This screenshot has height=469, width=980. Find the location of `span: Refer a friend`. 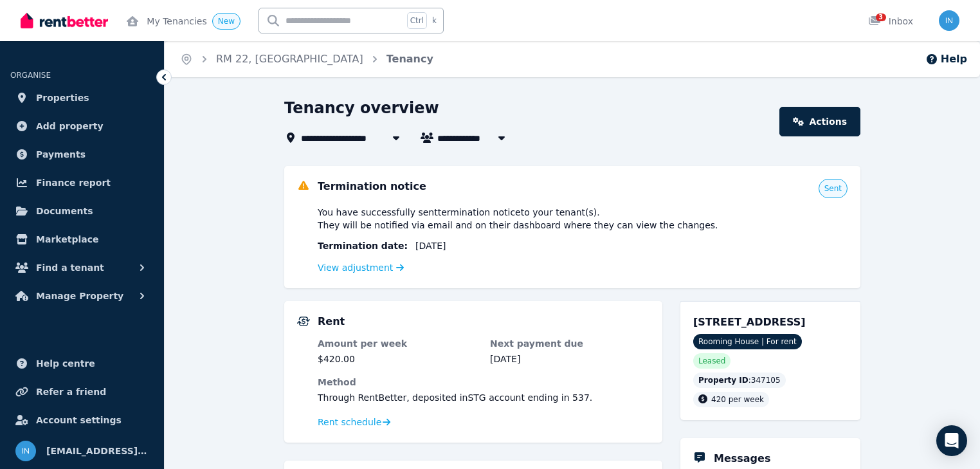

span: Refer a friend is located at coordinates (71, 391).